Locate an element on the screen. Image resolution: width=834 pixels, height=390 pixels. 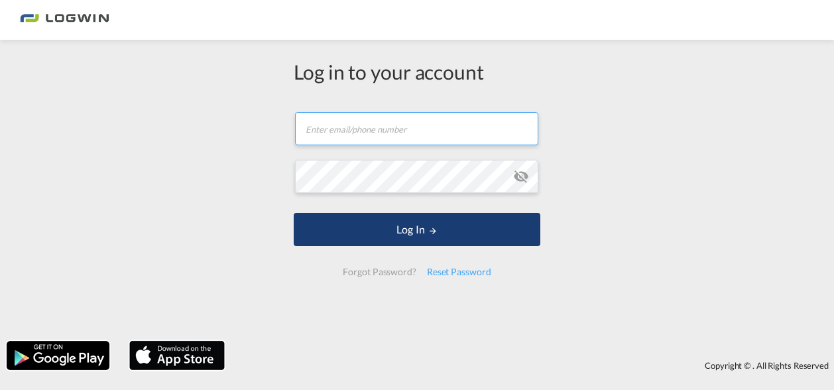
md-icon: icon-eye-off is located at coordinates (521, 176).